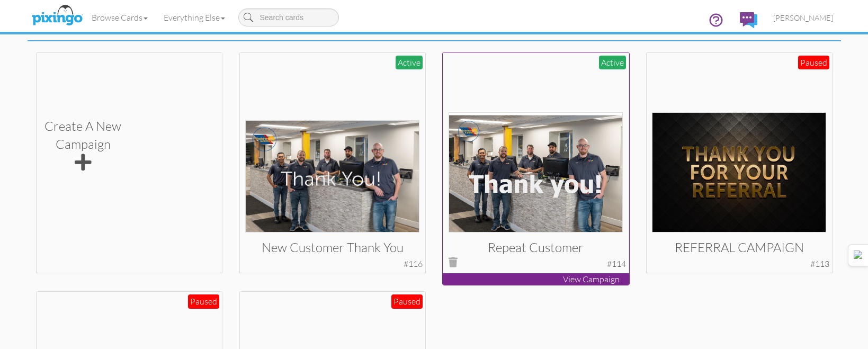  What do you see at coordinates (535, 247) in the screenshot?
I see `h3: Repeat customer` at bounding box center [535, 247].